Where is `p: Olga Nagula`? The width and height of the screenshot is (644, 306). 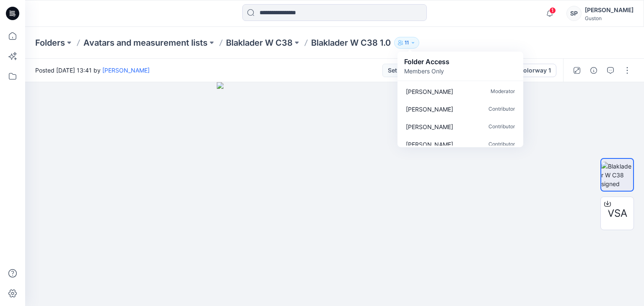 p: Olga Nagula is located at coordinates (429, 144).